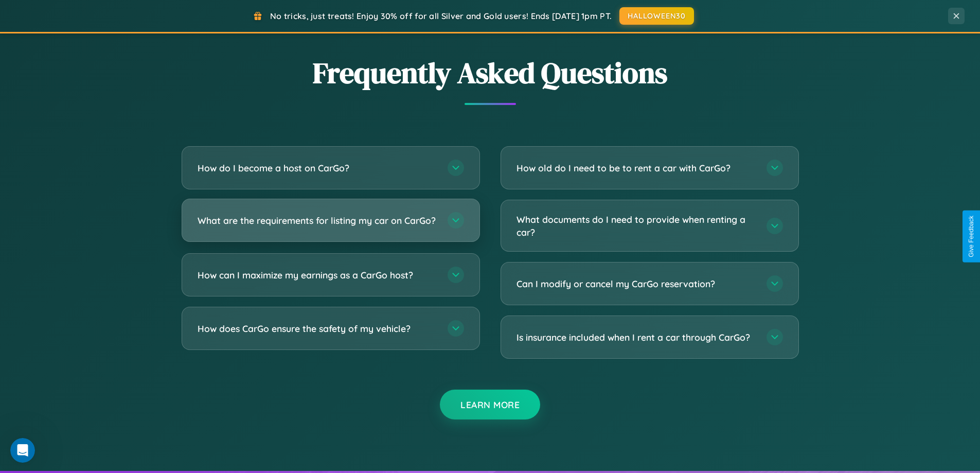  Describe the element at coordinates (971, 236) in the screenshot. I see `div: Give Feedback` at that location.